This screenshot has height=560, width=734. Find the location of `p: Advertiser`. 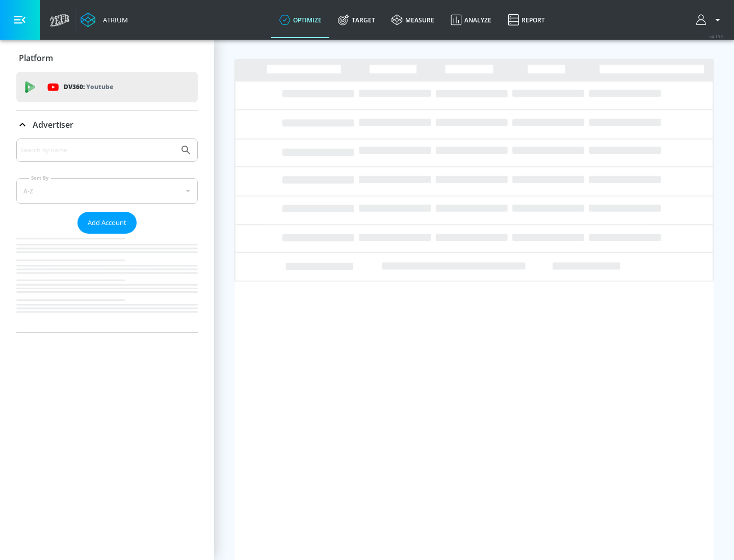

p: Advertiser is located at coordinates (53, 124).